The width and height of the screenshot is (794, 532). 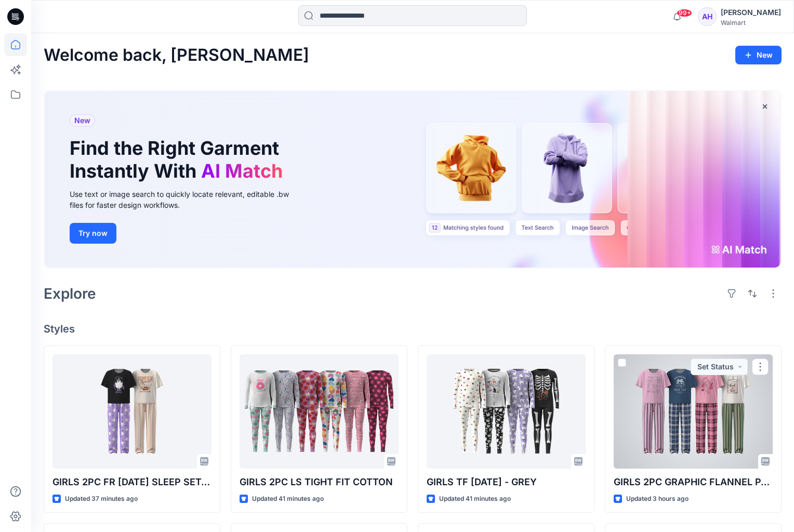 What do you see at coordinates (82, 121) in the screenshot?
I see `span: New` at bounding box center [82, 121].